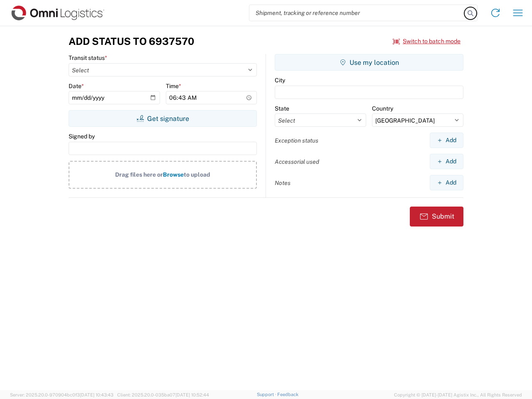 Image resolution: width=532 pixels, height=399 pixels. What do you see at coordinates (357, 13) in the screenshot?
I see `input: Shipment, tracking or reference number` at bounding box center [357, 13].